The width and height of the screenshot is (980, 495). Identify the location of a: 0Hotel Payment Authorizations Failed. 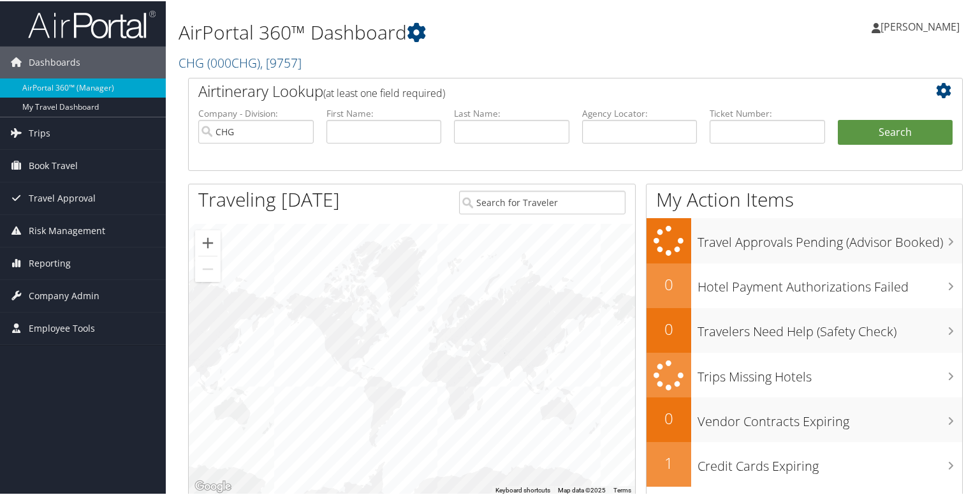
(805, 285).